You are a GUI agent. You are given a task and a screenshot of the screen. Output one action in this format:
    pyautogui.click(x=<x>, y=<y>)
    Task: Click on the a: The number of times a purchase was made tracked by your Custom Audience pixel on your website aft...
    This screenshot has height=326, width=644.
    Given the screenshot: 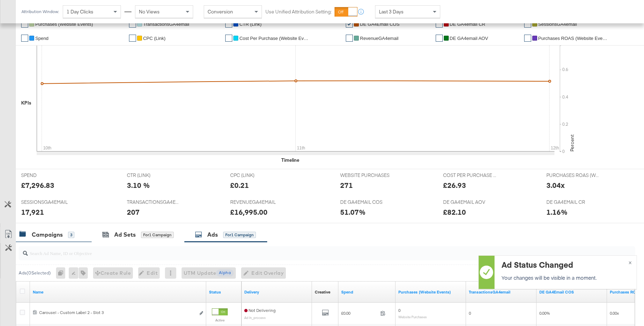 What is the action you would take?
    pyautogui.click(x=431, y=292)
    